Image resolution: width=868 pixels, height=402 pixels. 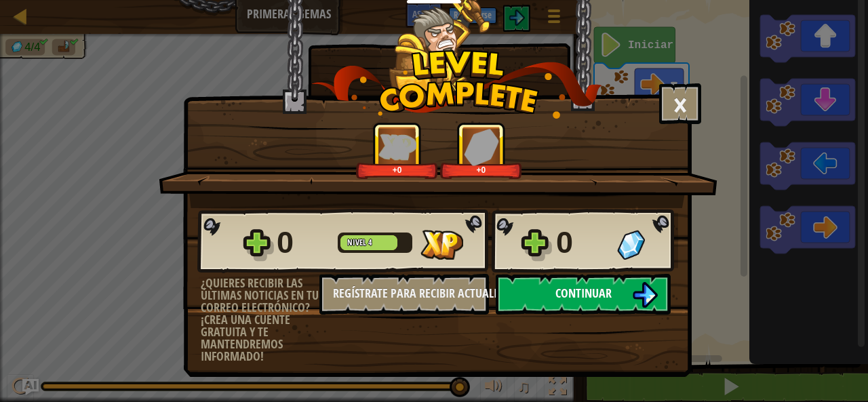 I want to click on div: ¿Quieres recibir las últimas noticias en tu correo electrónico? ¡Crea una cuente gratuita y te ma..., so click(x=260, y=320).